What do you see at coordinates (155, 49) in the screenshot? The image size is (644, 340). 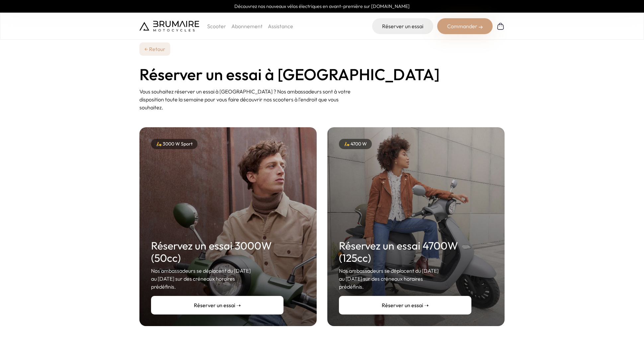 I see `a: ← Retour` at bounding box center [155, 49].